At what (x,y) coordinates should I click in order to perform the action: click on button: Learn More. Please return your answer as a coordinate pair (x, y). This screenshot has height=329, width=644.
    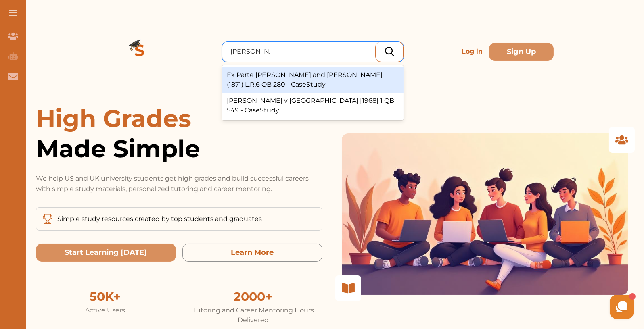
    Looking at the image, I should click on (252, 252).